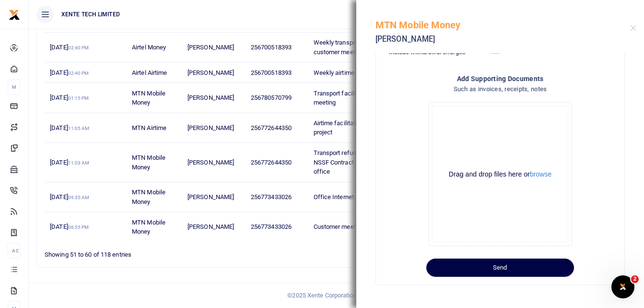  Describe the element at coordinates (540, 174) in the screenshot. I see `button: browse` at that location.